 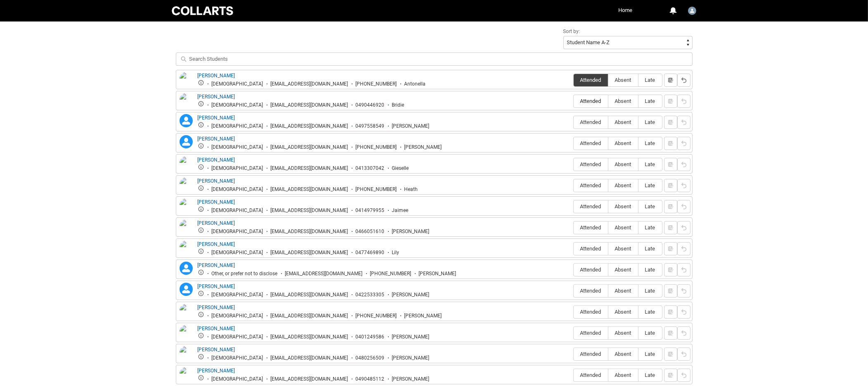 I want to click on div: 0477469890, so click(x=370, y=253).